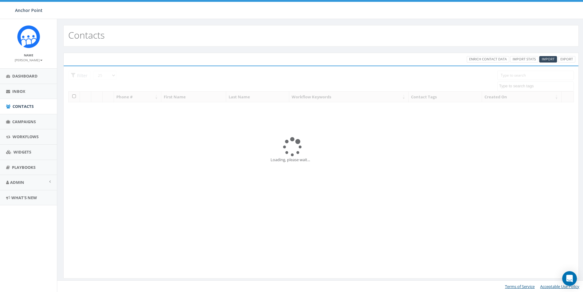 This screenshot has height=292, width=583. What do you see at coordinates (28, 55) in the screenshot?
I see `small: Name` at bounding box center [28, 55].